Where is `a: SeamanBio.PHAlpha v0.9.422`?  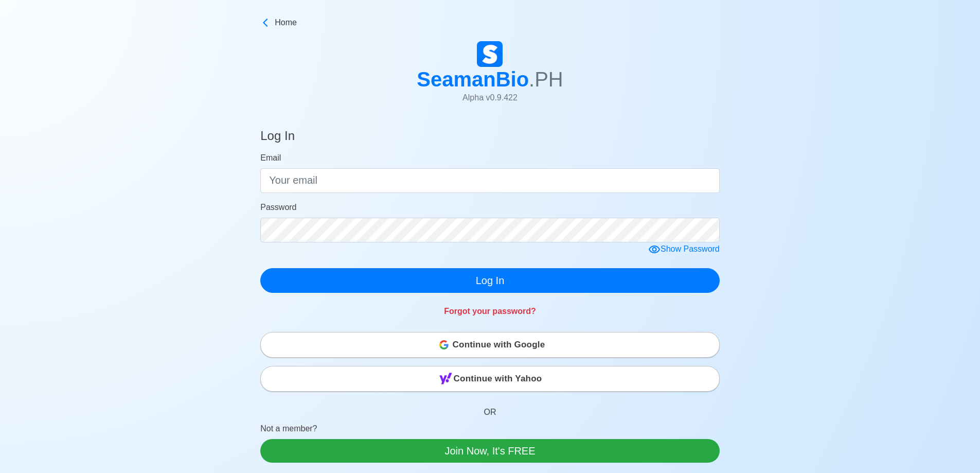 a: SeamanBio.PHAlpha v0.9.422 is located at coordinates (490, 77).